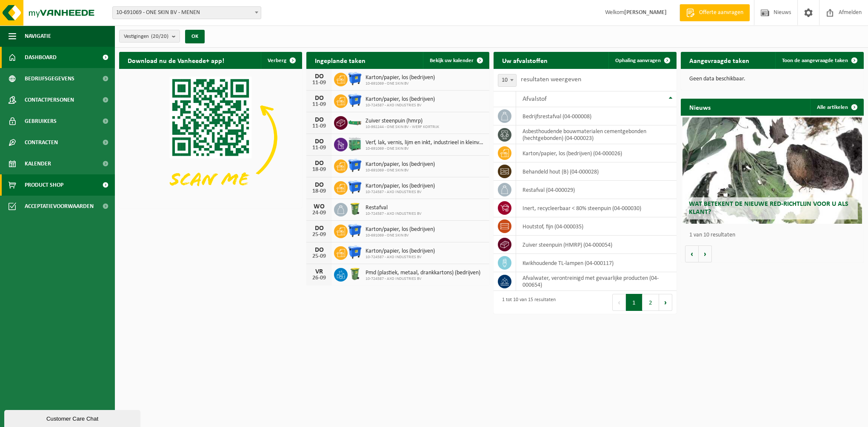  I want to click on span: Contracten, so click(42, 143).